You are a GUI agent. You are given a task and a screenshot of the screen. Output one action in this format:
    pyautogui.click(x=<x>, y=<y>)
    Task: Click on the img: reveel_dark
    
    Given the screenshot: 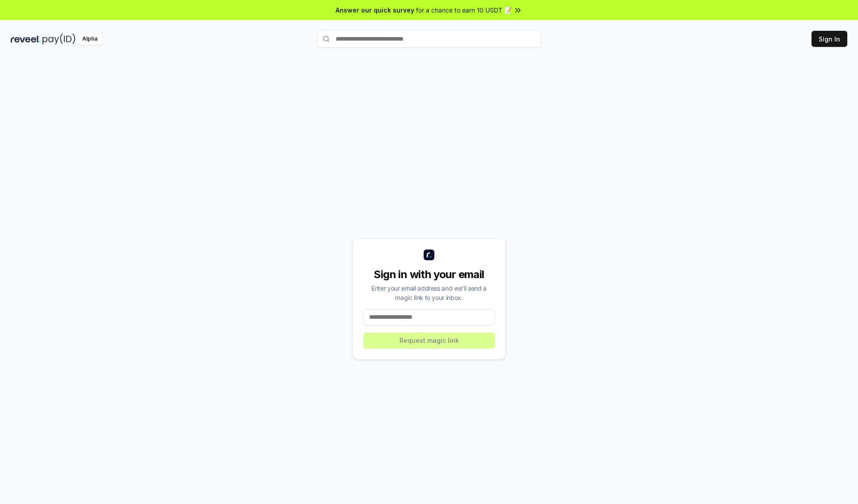 What is the action you would take?
    pyautogui.click(x=25, y=39)
    